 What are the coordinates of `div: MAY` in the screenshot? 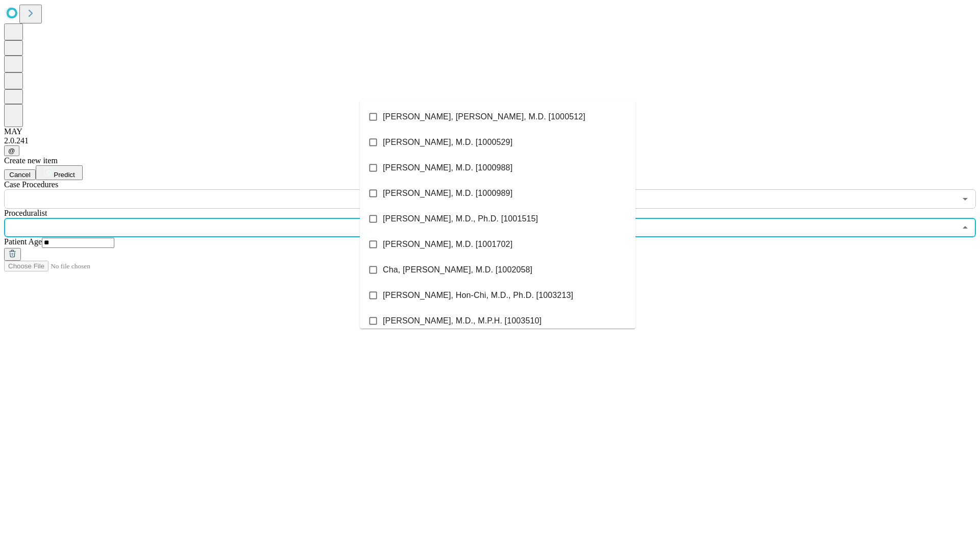 It's located at (490, 132).